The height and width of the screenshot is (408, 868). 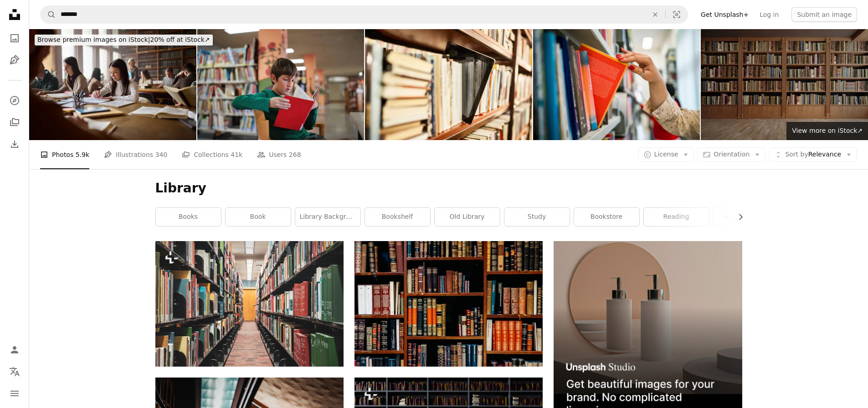 I want to click on a: Explore, so click(x=15, y=100).